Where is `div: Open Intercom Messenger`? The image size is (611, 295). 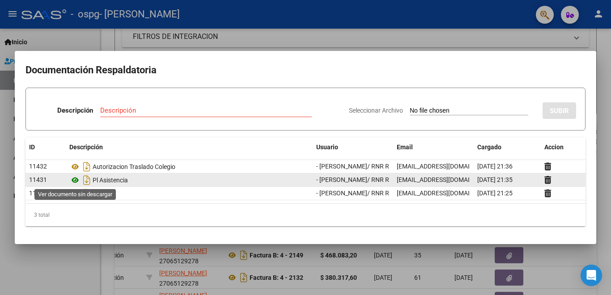 div: Open Intercom Messenger is located at coordinates (591, 275).